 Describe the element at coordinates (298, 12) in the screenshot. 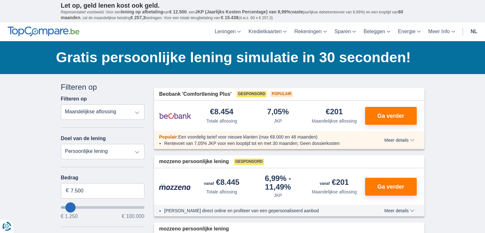

I see `span: vaste` at that location.